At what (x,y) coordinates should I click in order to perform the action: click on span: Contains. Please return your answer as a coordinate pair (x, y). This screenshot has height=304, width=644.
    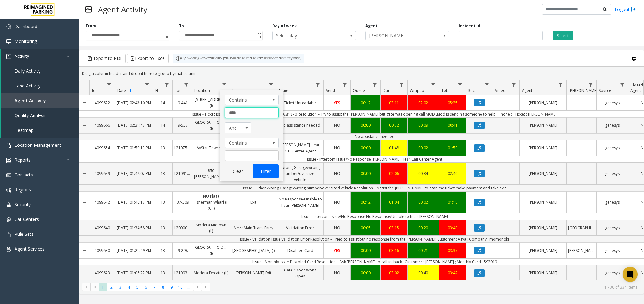
    Looking at the image, I should click on (246, 143).